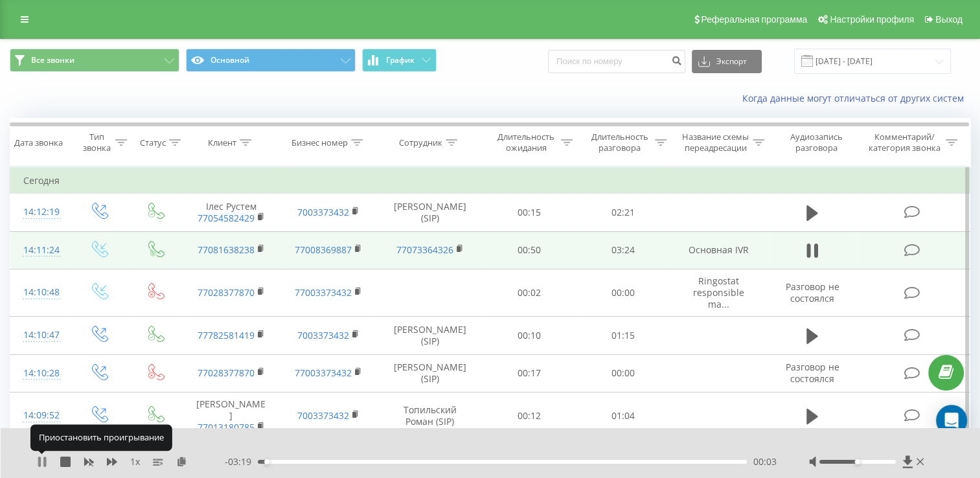 The height and width of the screenshot is (478, 980). Describe the element at coordinates (952, 421) in the screenshot. I see `div: Open Intercom Messenger` at that location.